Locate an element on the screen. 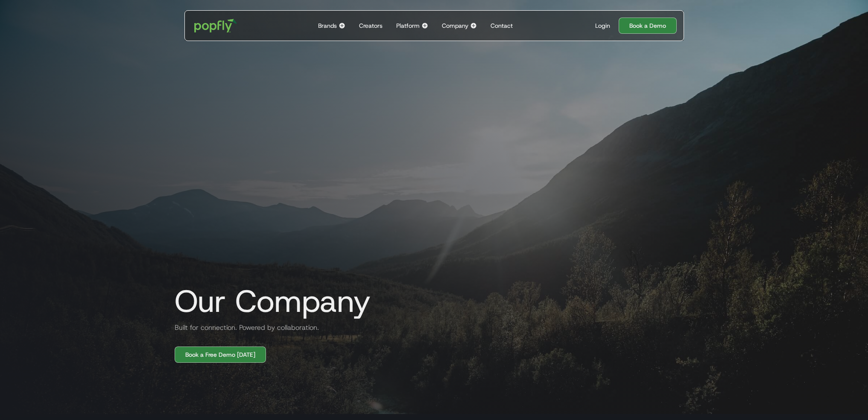 This screenshot has height=420, width=868. div: Login is located at coordinates (602, 26).